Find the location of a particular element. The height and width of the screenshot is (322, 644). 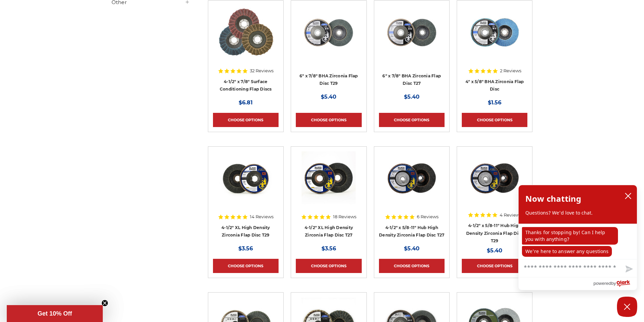

img: 4-1/2" XL High Density Zirconia Flap Disc T27 is located at coordinates (329, 178).